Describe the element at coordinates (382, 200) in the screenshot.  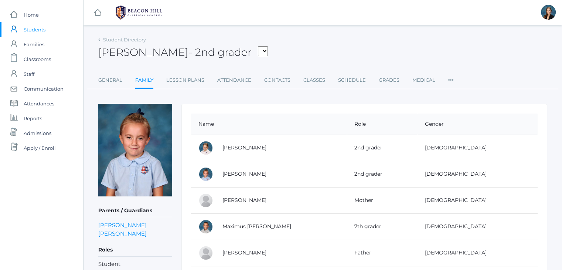
I see `td: Mother` at that location.